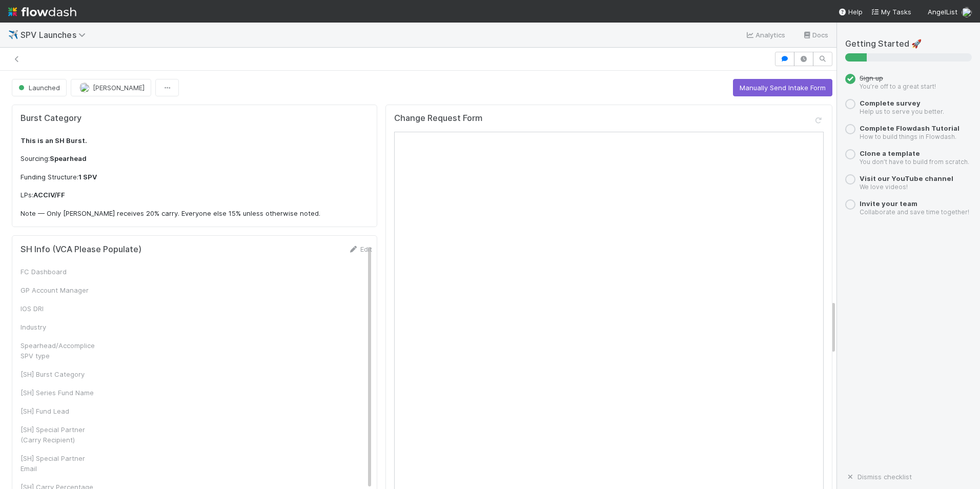 This screenshot has width=980, height=489. Describe the element at coordinates (888, 203) in the screenshot. I see `a: Invite your team` at that location.